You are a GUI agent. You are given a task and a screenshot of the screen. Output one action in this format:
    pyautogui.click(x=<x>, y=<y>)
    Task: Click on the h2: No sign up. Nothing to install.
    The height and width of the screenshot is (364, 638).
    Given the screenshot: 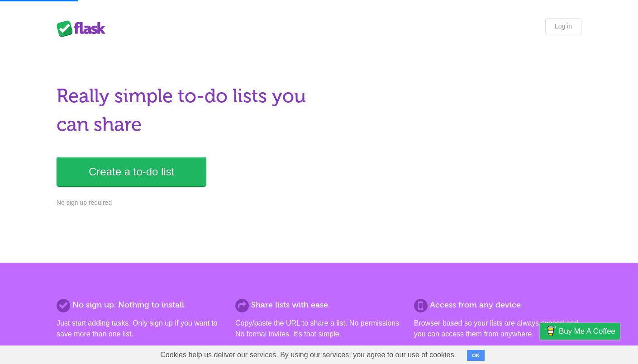 What is the action you would take?
    pyautogui.click(x=140, y=305)
    